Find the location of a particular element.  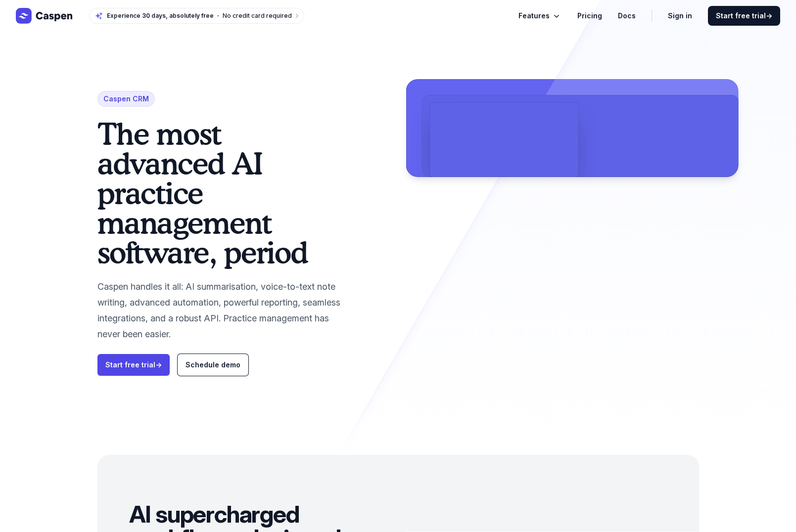

p: Caspen handles it all: AI summarisation, voice-to-text note writing, advanced automation, powerfu... is located at coordinates (224, 310).